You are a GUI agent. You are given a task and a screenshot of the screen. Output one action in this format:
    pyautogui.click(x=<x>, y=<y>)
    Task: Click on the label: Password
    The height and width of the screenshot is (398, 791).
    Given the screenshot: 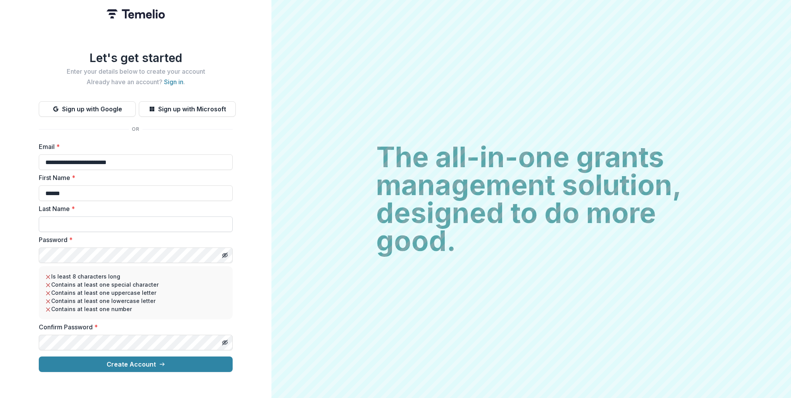 What is the action you would take?
    pyautogui.click(x=133, y=240)
    